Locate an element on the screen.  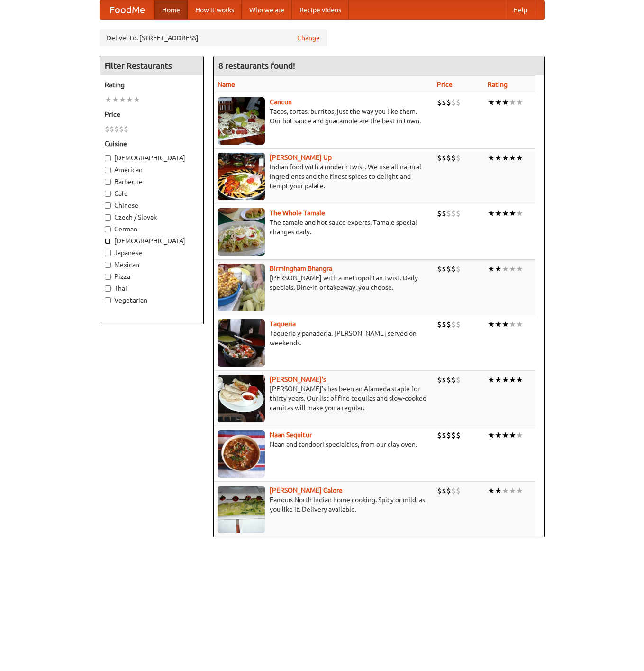
p: Naan and tandoori specialties, from our clay oven. is located at coordinates (323, 445).